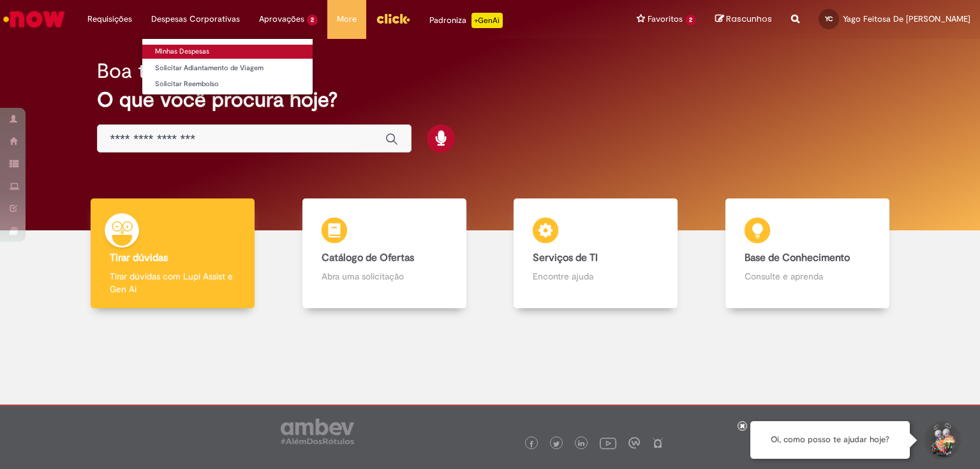  Describe the element at coordinates (828, 18) in the screenshot. I see `span: YC` at that location.